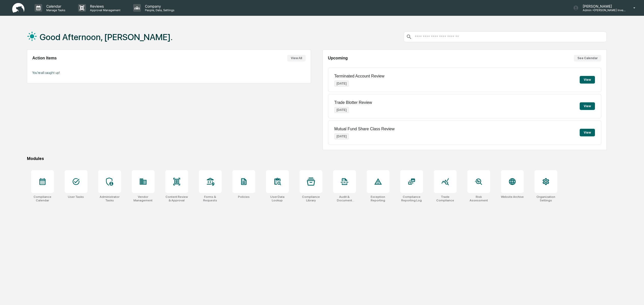  I want to click on div: Organization Settings, so click(546, 199).